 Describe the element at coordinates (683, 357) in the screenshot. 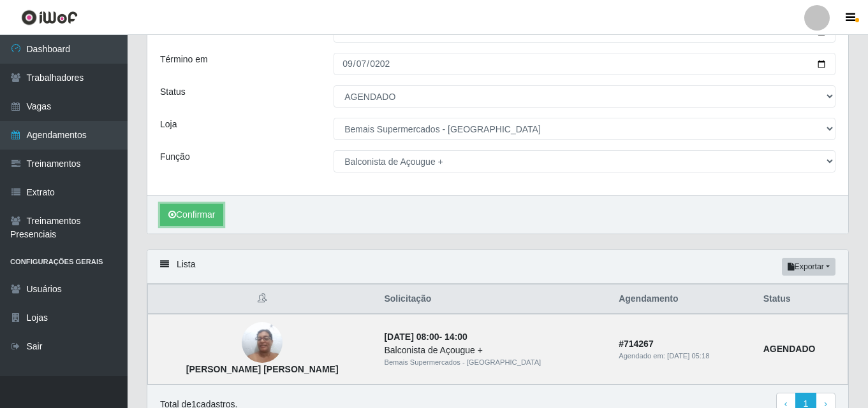

I see `div: Agendado em:` at that location.